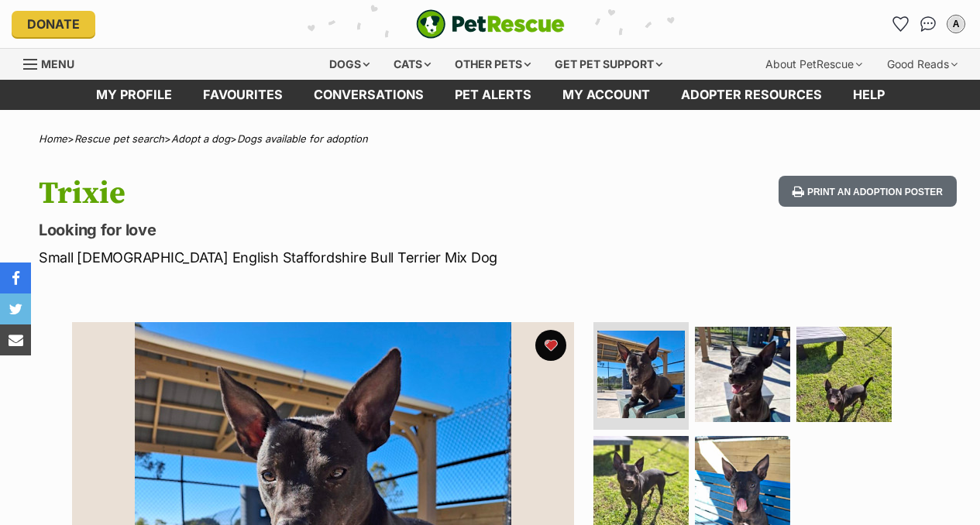  Describe the element at coordinates (55, 63) in the screenshot. I see `a: Menu` at that location.